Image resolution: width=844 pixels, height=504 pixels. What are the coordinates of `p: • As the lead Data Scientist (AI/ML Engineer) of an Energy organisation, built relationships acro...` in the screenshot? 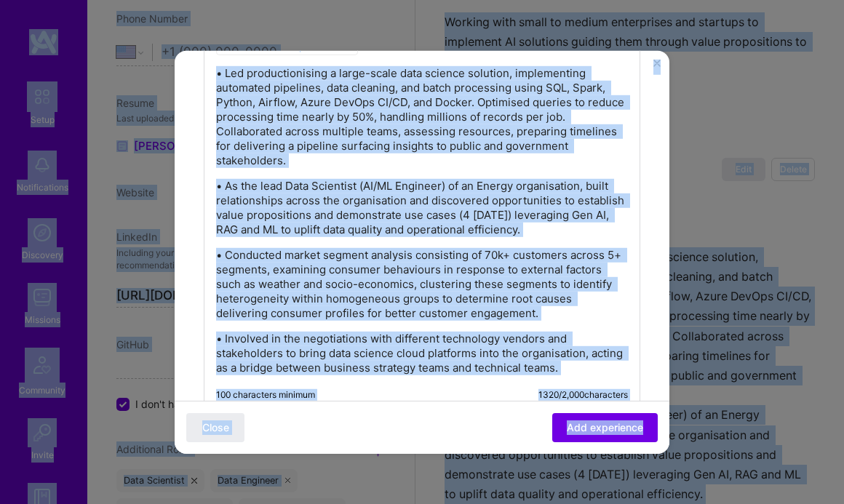 It's located at (422, 207).